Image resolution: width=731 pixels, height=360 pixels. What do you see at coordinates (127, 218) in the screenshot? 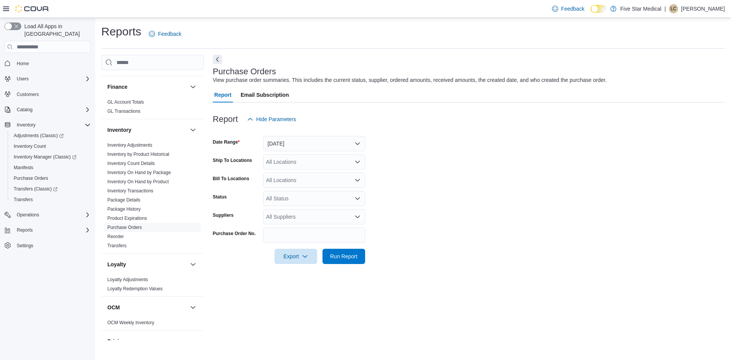
I see `span: Product Expirations` at bounding box center [127, 218].